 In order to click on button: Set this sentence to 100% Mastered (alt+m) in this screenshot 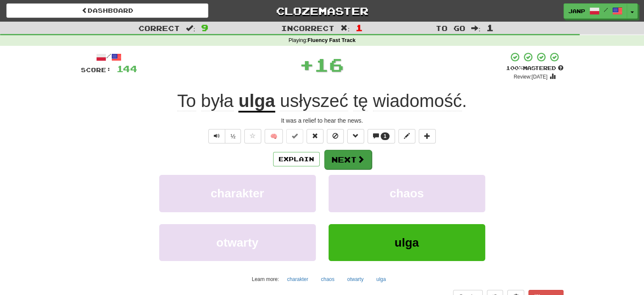, I will do `click(295, 136)`.